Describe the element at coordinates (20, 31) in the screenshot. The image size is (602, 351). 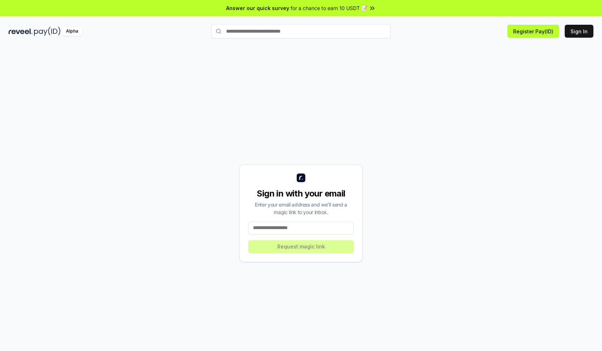
I see `img: reveel_dark` at that location.